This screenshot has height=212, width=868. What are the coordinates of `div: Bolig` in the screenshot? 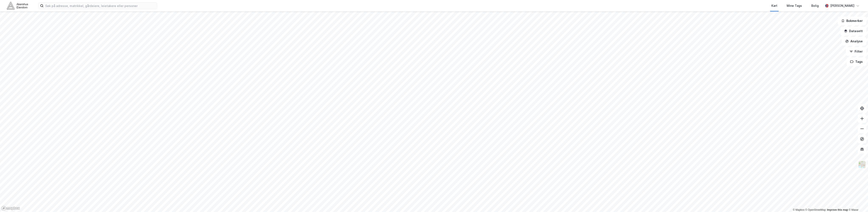 It's located at (815, 6).